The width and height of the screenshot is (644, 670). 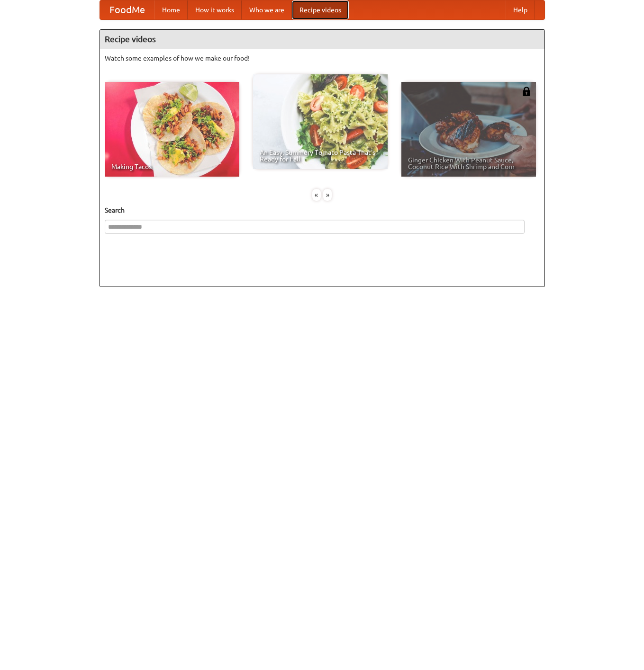 I want to click on a: An Easy, Summery Tomato Pasta That's Ready for Fall, so click(x=321, y=122).